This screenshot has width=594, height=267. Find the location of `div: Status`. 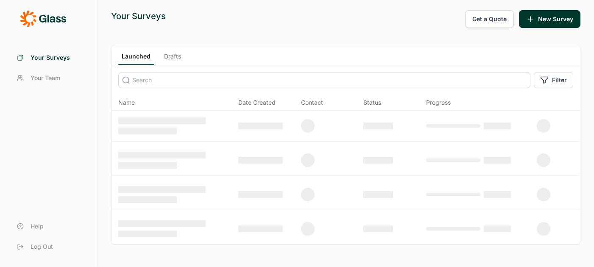

div: Status is located at coordinates (372, 103).